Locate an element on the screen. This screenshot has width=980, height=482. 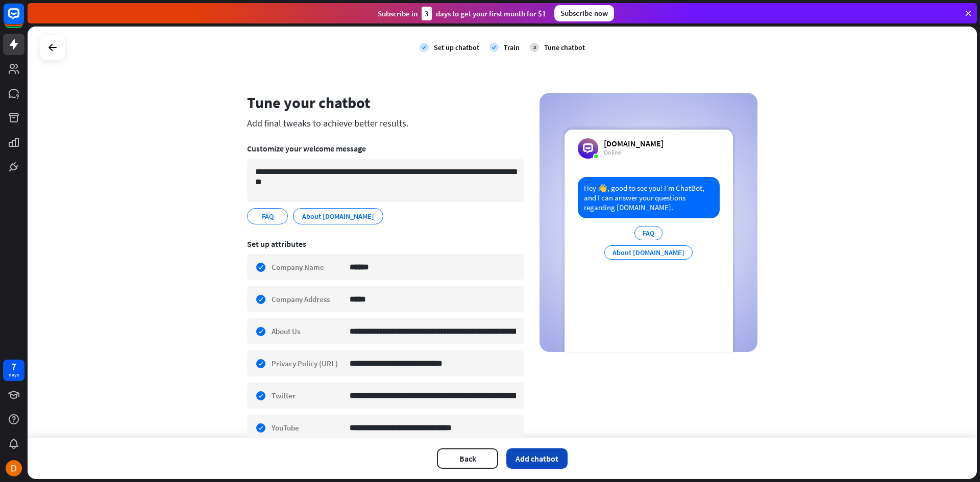
div: Online is located at coordinates (633, 152).